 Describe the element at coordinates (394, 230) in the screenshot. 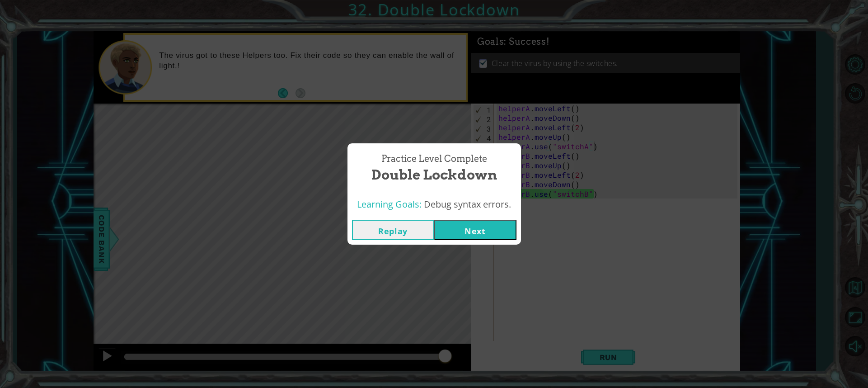

I see `button: Replay` at that location.